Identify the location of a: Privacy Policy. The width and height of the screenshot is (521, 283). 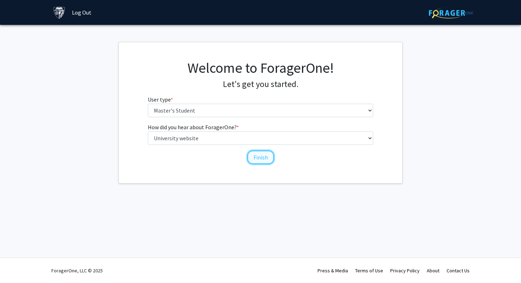
(405, 270).